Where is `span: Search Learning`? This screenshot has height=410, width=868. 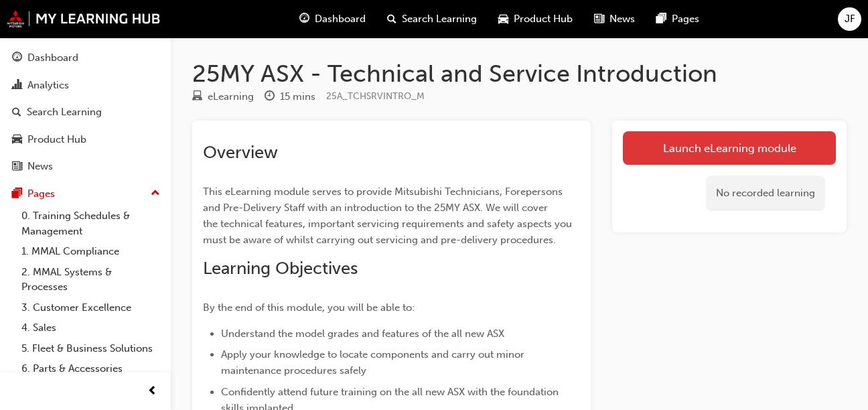 span: Search Learning is located at coordinates (439, 19).